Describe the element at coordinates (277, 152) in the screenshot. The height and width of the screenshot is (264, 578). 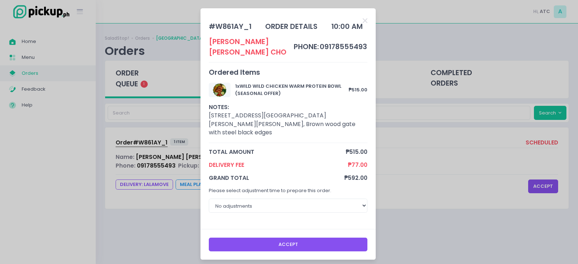
I see `span: total amount` at that location.